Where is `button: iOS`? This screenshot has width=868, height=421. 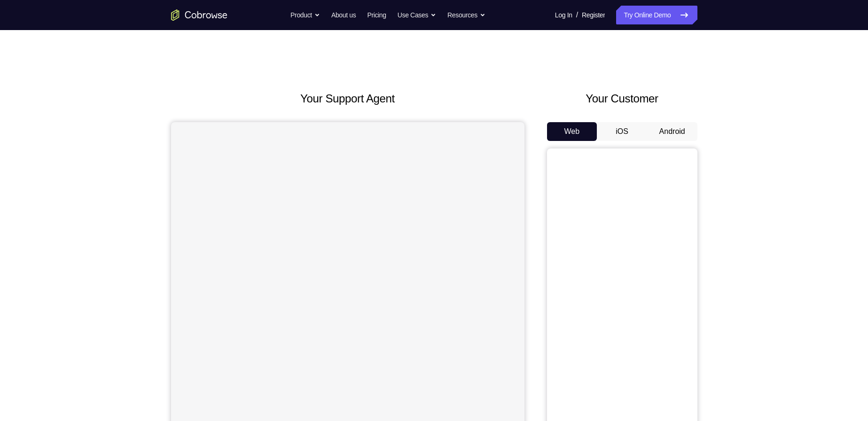 button: iOS is located at coordinates (621, 132).